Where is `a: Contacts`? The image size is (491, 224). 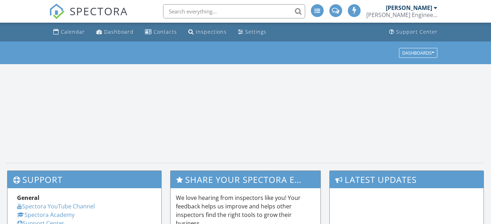 a: Contacts is located at coordinates (161, 32).